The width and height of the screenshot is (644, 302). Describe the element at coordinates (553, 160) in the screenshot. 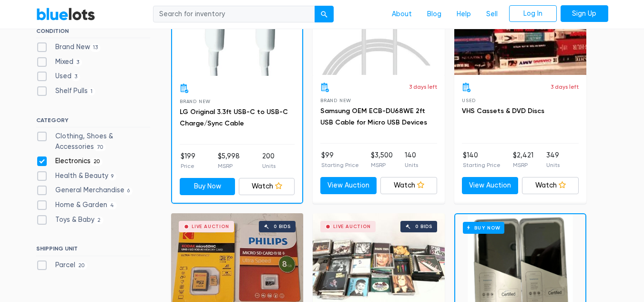

I see `li: 349` at that location.